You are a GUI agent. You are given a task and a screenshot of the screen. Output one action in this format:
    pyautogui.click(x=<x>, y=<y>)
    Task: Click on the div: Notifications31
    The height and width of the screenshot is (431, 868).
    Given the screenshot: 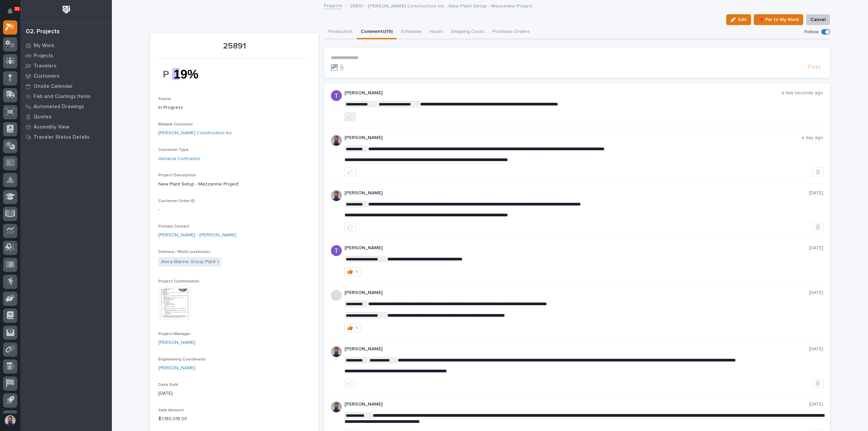 What is the action you would take?
    pyautogui.click(x=13, y=13)
    